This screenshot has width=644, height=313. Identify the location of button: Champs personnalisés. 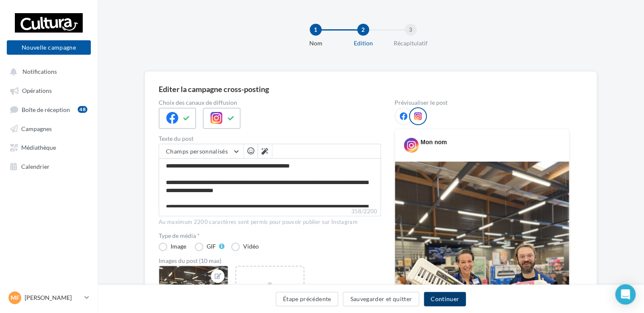
(201, 151).